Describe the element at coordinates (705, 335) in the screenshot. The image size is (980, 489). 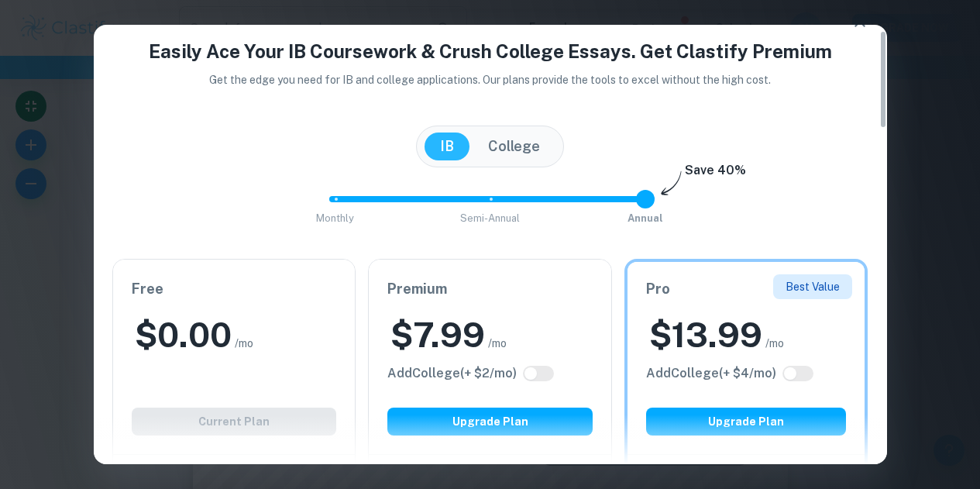
I see `h2: $ 13.99` at that location.